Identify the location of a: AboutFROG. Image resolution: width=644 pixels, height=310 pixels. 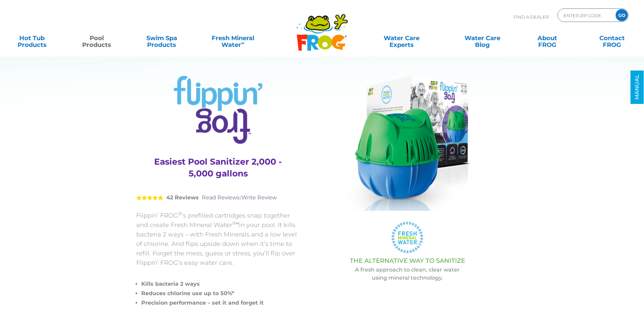
(547, 38).